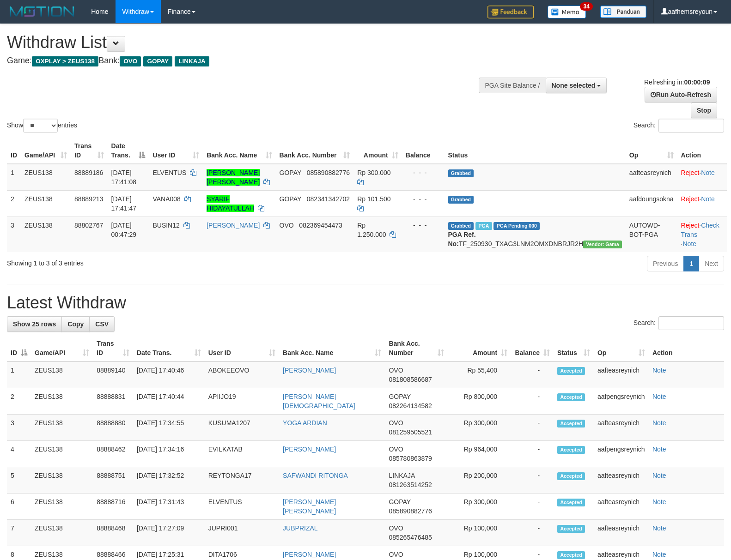 The width and height of the screenshot is (731, 560). I want to click on td: aafpengsreynich, so click(621, 401).